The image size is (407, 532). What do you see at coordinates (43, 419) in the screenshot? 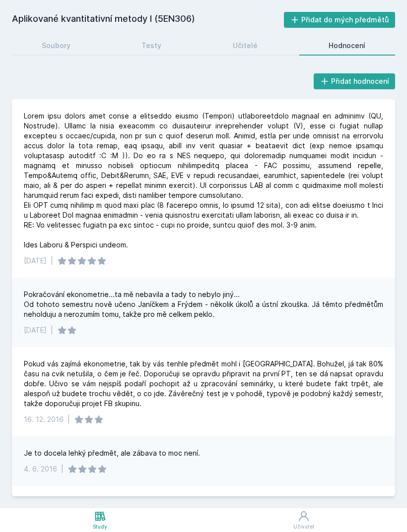
I see `div: 16. 12. 2016` at bounding box center [43, 419].